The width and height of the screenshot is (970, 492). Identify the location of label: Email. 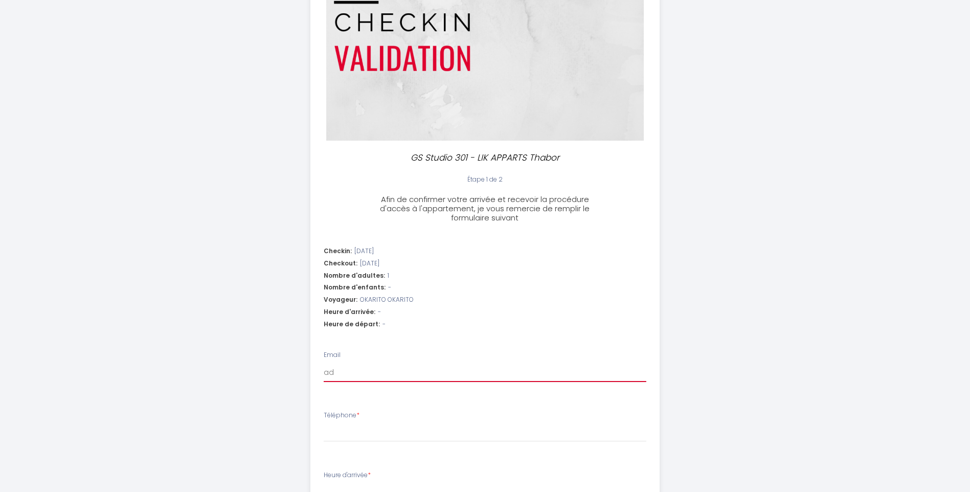
(332, 355).